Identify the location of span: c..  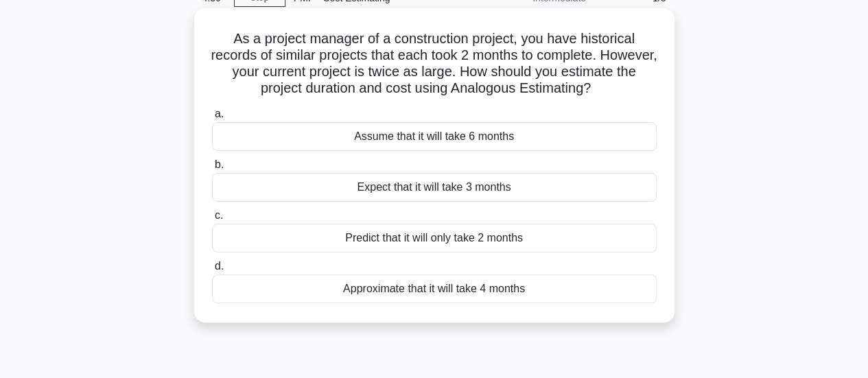
(219, 215).